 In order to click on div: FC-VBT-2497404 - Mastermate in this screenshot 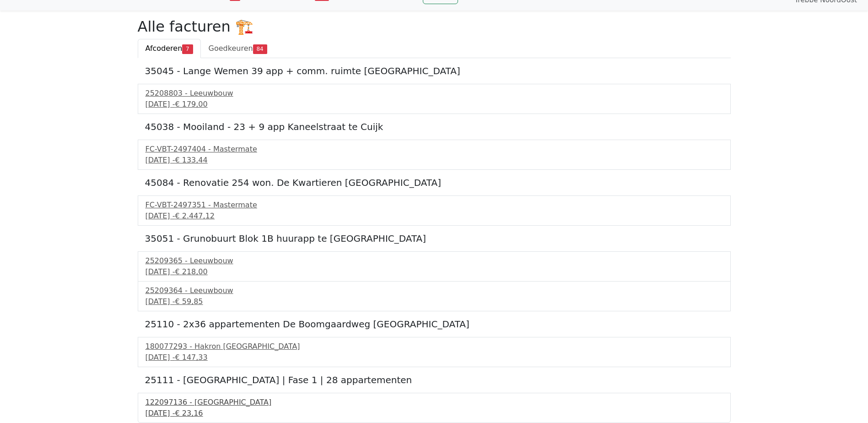, I will do `click(434, 149)`.